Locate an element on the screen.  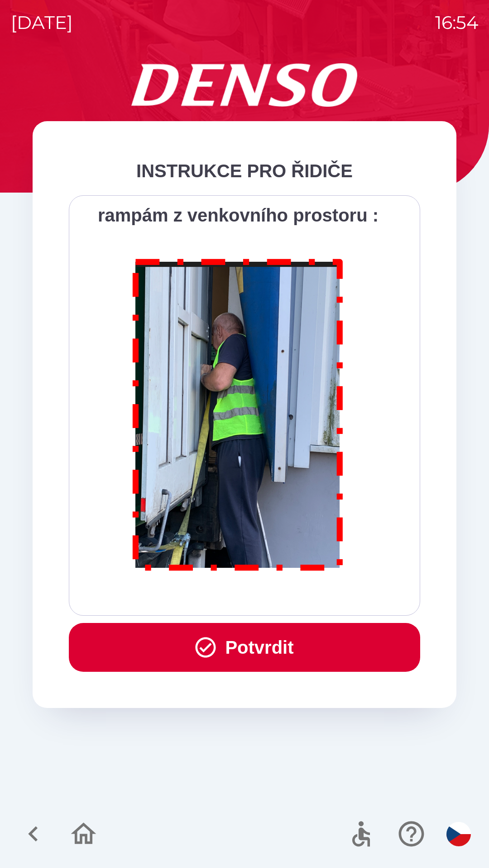
p: 16:54 is located at coordinates (456, 23).